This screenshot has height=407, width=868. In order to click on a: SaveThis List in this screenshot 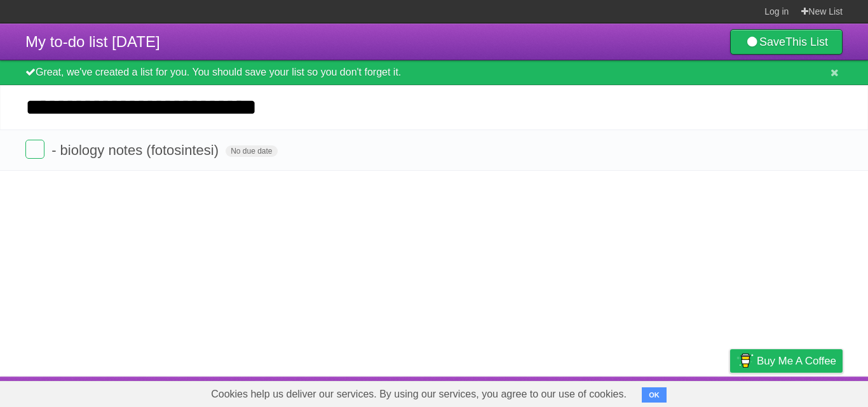, I will do `click(785, 42)`.